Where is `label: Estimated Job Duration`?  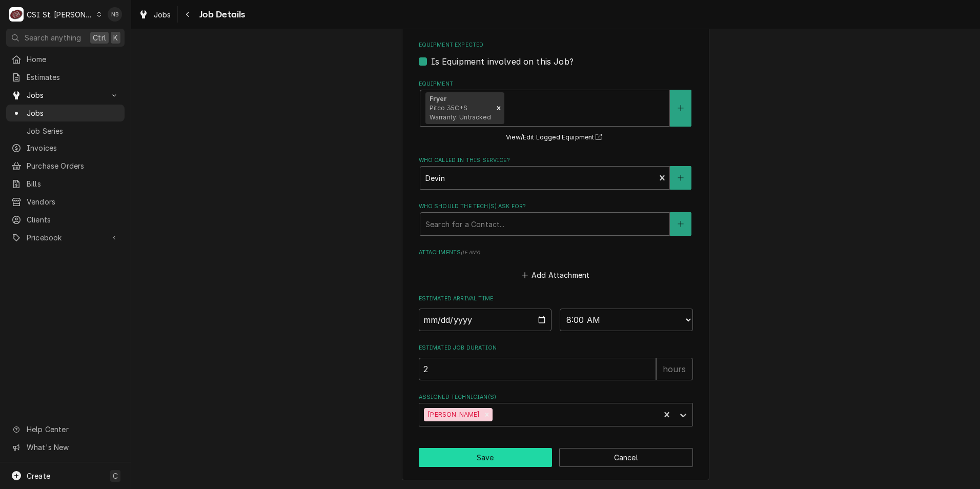
label: Estimated Job Duration is located at coordinates (556, 348).